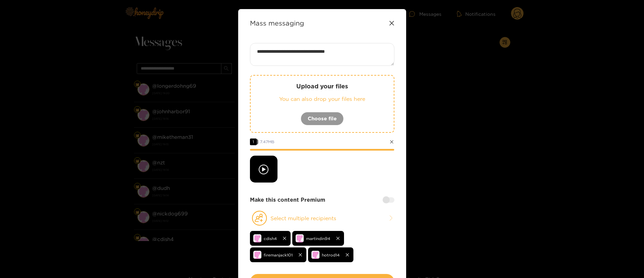 The image size is (644, 278). I want to click on strong: Mass messaging, so click(277, 23).